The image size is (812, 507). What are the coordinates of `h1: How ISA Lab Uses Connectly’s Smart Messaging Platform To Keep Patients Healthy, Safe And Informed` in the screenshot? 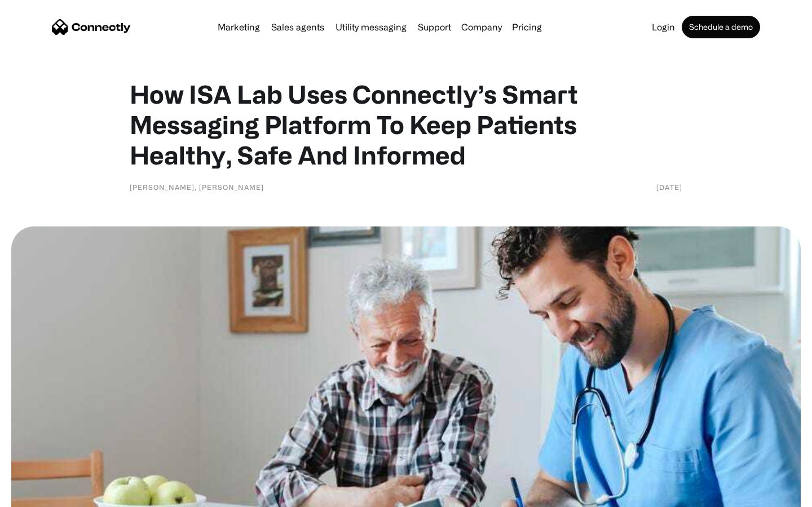 It's located at (406, 125).